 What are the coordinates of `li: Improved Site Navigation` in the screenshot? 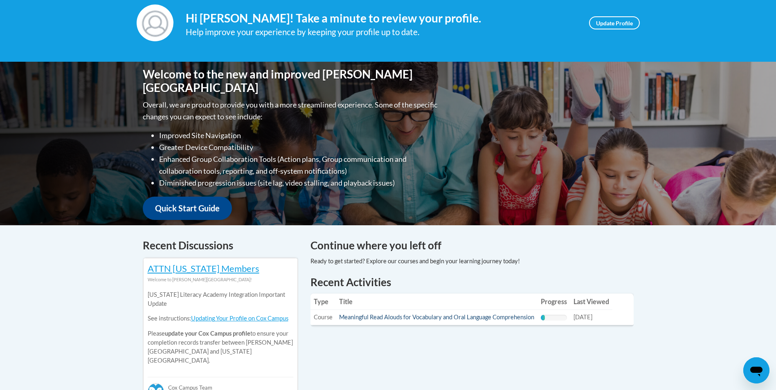 It's located at (299, 135).